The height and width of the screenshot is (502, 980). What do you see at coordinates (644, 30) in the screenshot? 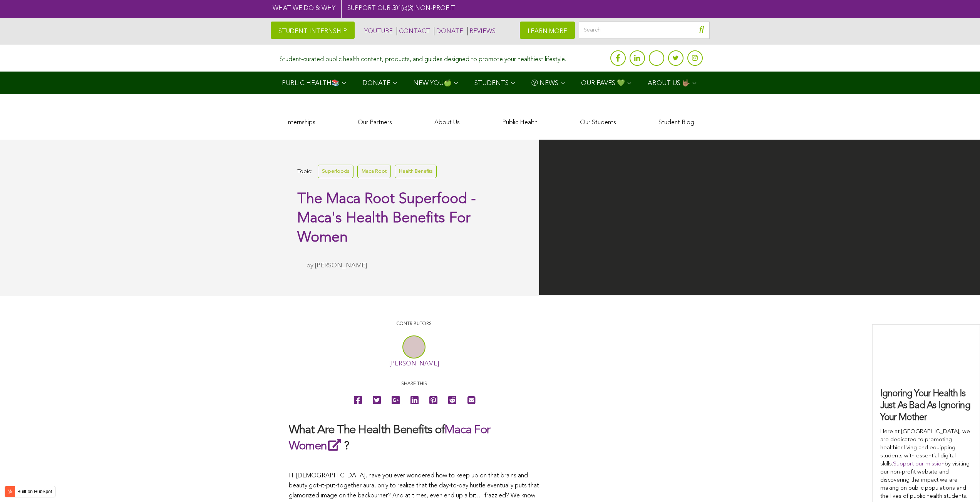
I see `input: Search` at bounding box center [644, 30].